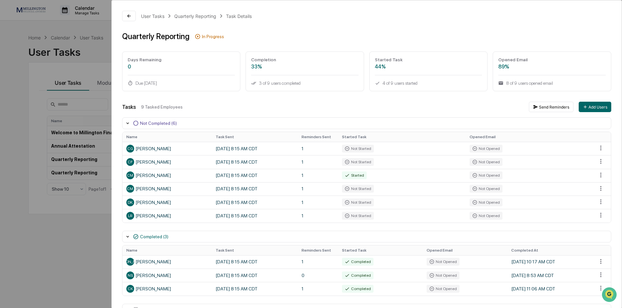  What do you see at coordinates (181, 66) in the screenshot?
I see `div: 0` at bounding box center [181, 66].